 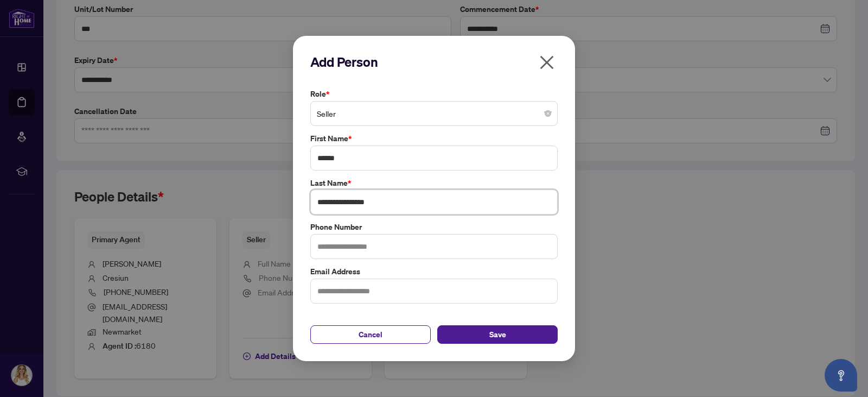 What do you see at coordinates (434, 138) in the screenshot?
I see `label: First Name` at bounding box center [434, 138].